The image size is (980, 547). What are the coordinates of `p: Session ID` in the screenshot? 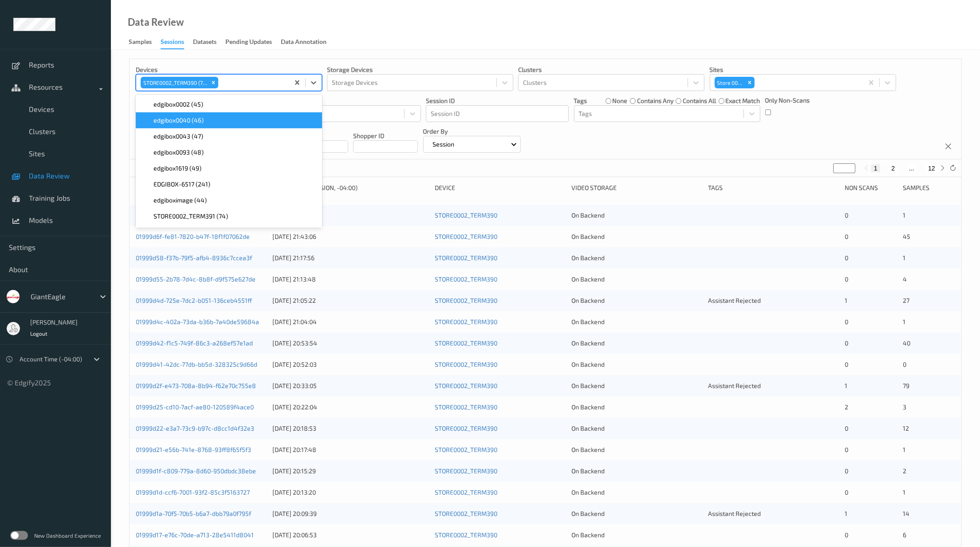 It's located at (498, 101).